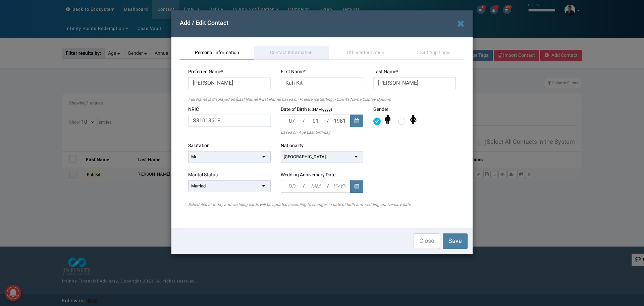 The image size is (644, 306). What do you see at coordinates (366, 53) in the screenshot?
I see `a: Other Information` at bounding box center [366, 53].